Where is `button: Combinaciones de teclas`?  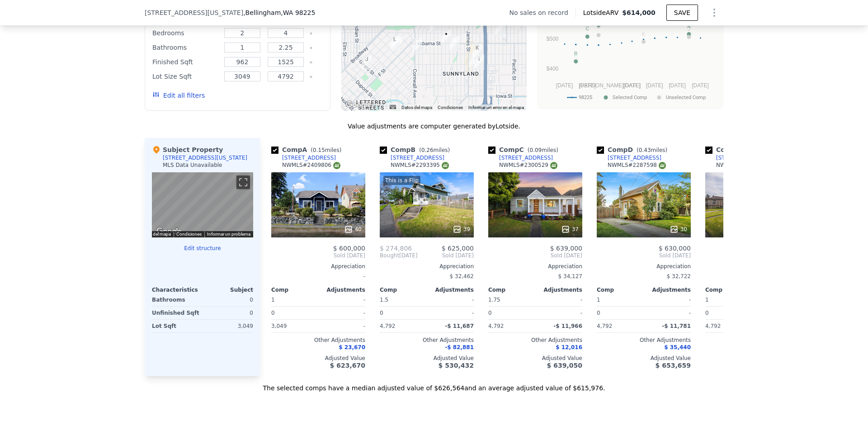
button: Combinaciones de teclas is located at coordinates (393, 106).